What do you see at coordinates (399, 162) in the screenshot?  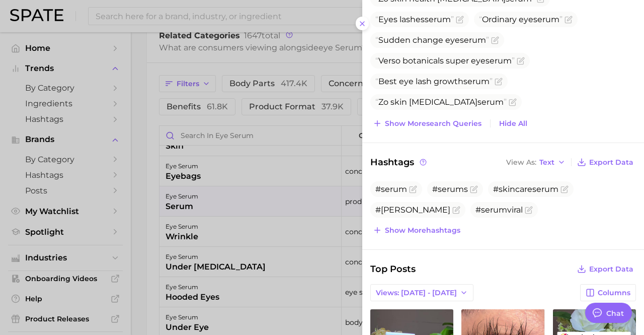 I see `span: Hashtags` at bounding box center [399, 162].